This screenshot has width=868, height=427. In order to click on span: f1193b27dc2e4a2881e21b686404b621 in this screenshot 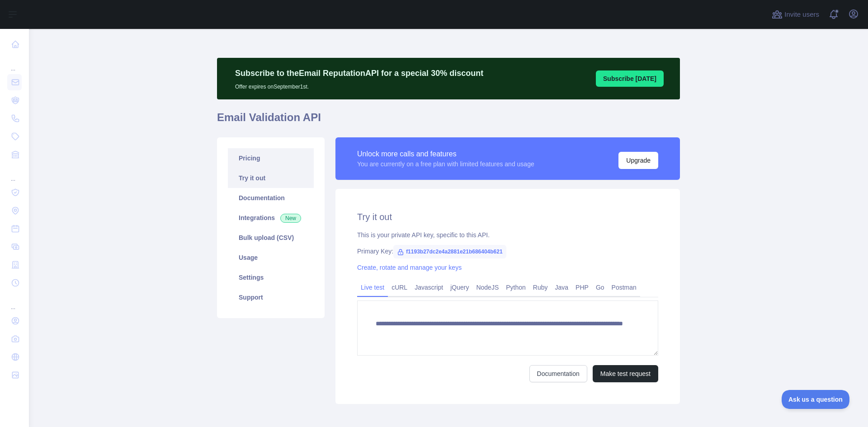, I will do `click(450, 252)`.